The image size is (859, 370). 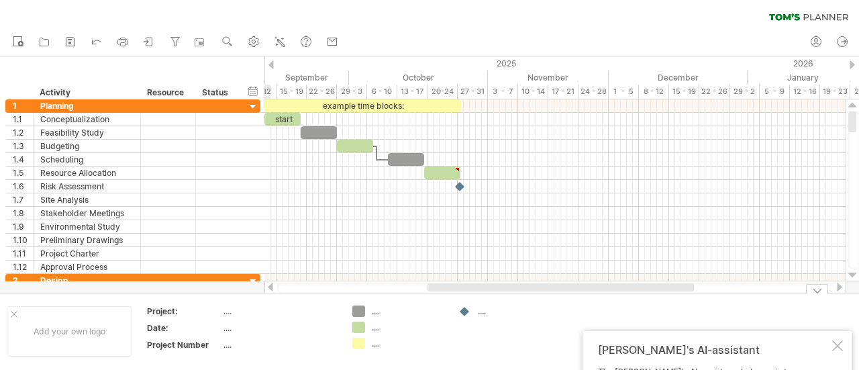 What do you see at coordinates (87, 266) in the screenshot?
I see `div: Approval Process` at bounding box center [87, 266].